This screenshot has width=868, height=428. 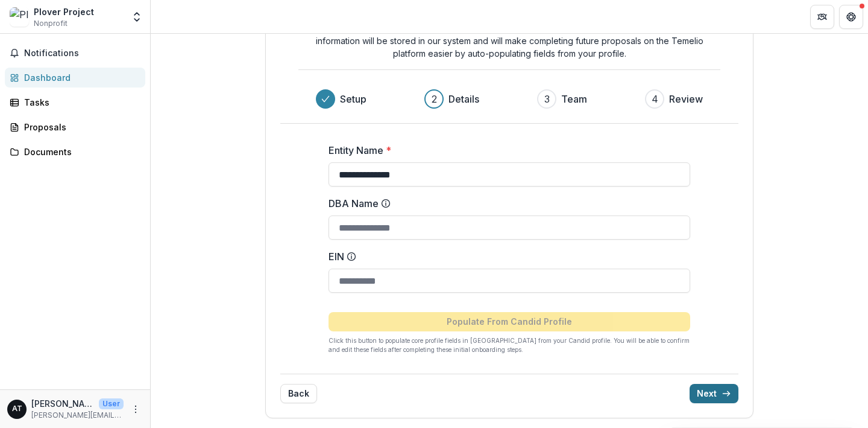 What do you see at coordinates (75, 53) in the screenshot?
I see `button: Notifications` at bounding box center [75, 53].